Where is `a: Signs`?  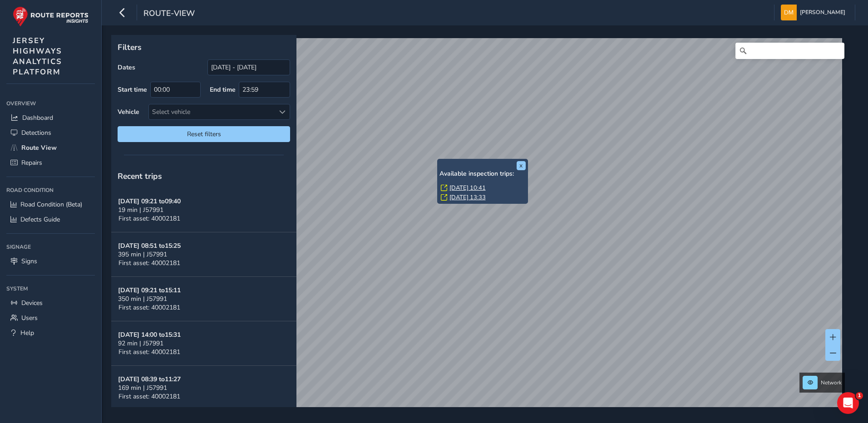 a: Signs is located at coordinates (50, 261).